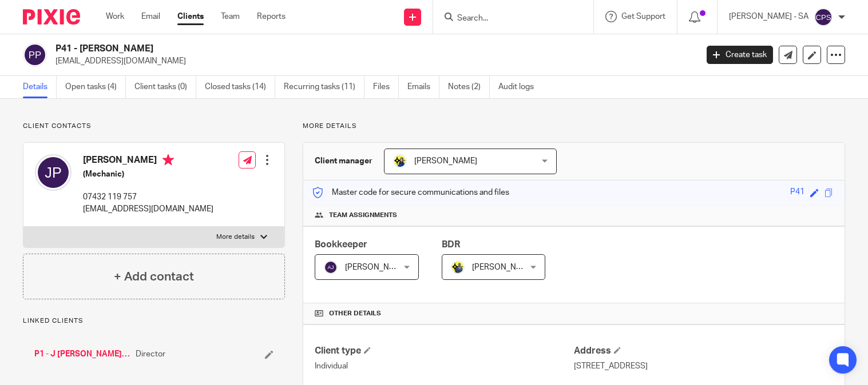 This screenshot has width=868, height=385. I want to click on a: Work, so click(115, 16).